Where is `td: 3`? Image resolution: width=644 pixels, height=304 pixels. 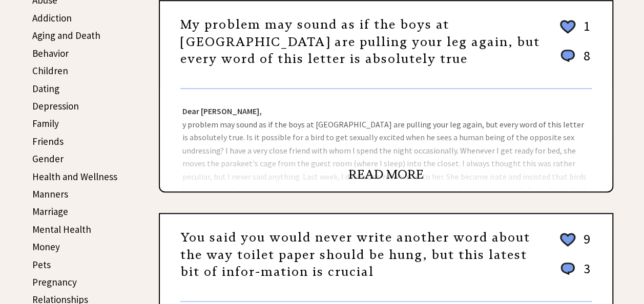 td: 3 is located at coordinates (585, 274).